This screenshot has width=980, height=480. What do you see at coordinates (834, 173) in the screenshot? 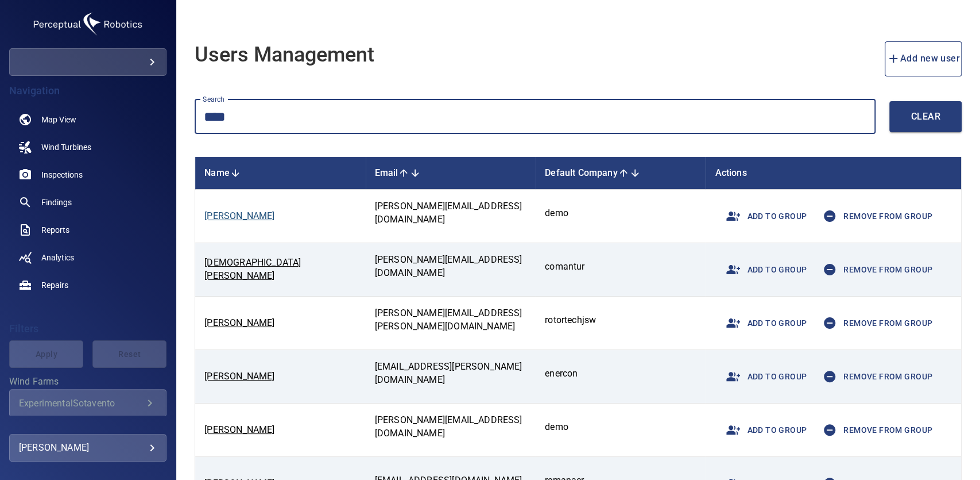
I see `div: Actions` at bounding box center [834, 173].